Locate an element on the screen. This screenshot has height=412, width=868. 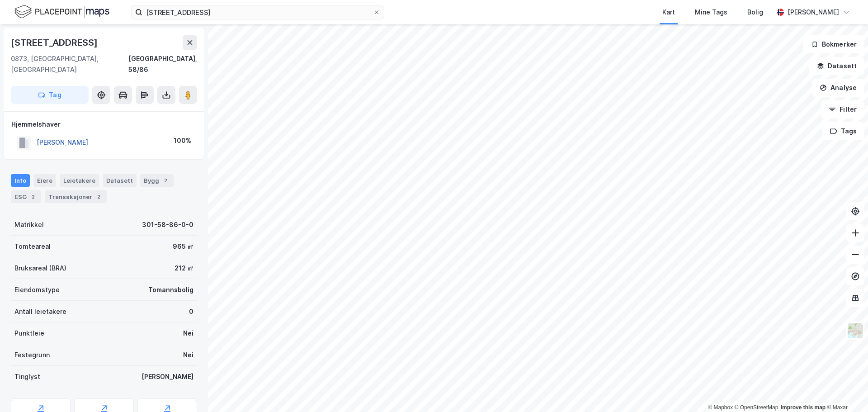
button: Tags is located at coordinates (843, 131).